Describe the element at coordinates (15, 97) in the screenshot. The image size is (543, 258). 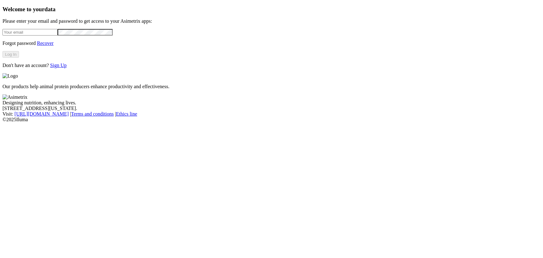
I see `img: Asimetrix` at that location.